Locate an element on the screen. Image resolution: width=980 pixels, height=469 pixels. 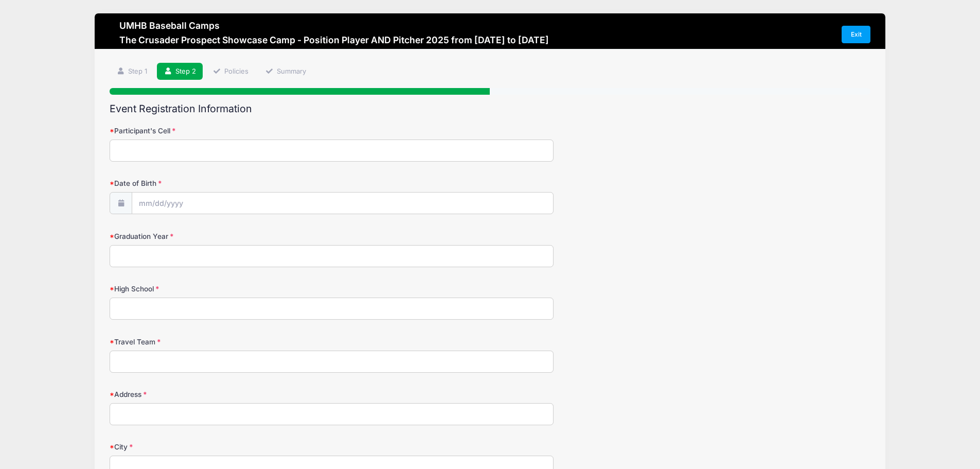
a: Exit is located at coordinates (856, 35).